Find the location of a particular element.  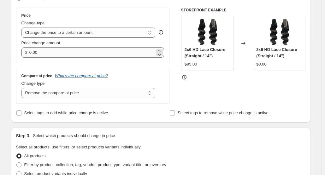

span: Select tags to add while price change is active is located at coordinates (66, 112).